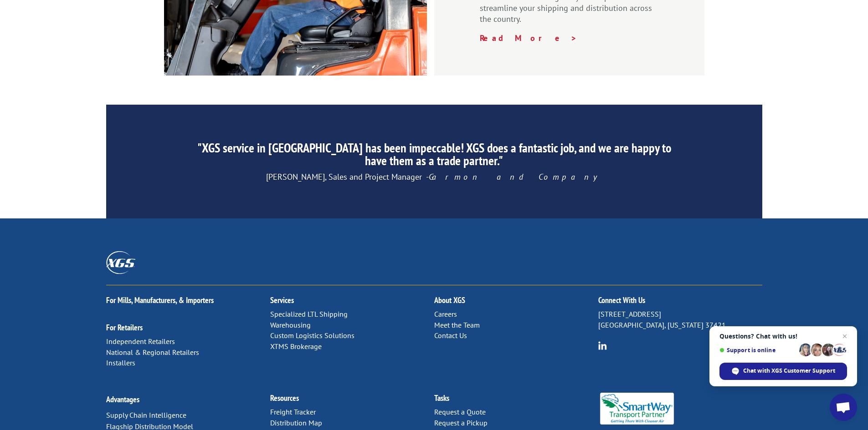 This screenshot has width=868, height=430. Describe the element at coordinates (282, 300) in the screenshot. I see `a: Services` at that location.